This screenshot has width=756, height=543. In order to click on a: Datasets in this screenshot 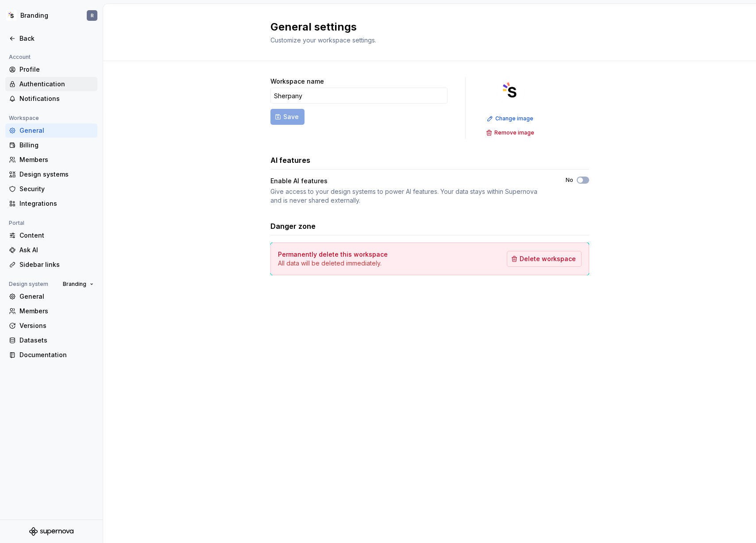, I will do `click(51, 340)`.